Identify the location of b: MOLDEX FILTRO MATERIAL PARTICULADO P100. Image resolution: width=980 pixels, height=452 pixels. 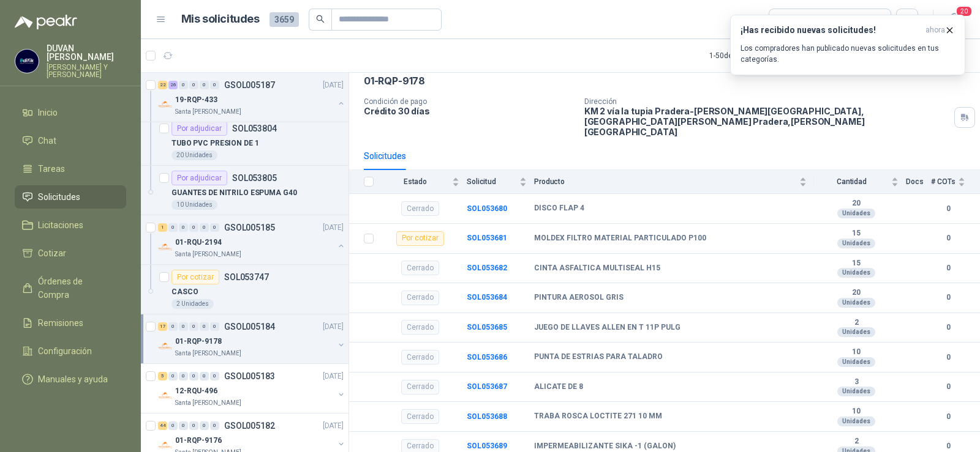
(620, 239).